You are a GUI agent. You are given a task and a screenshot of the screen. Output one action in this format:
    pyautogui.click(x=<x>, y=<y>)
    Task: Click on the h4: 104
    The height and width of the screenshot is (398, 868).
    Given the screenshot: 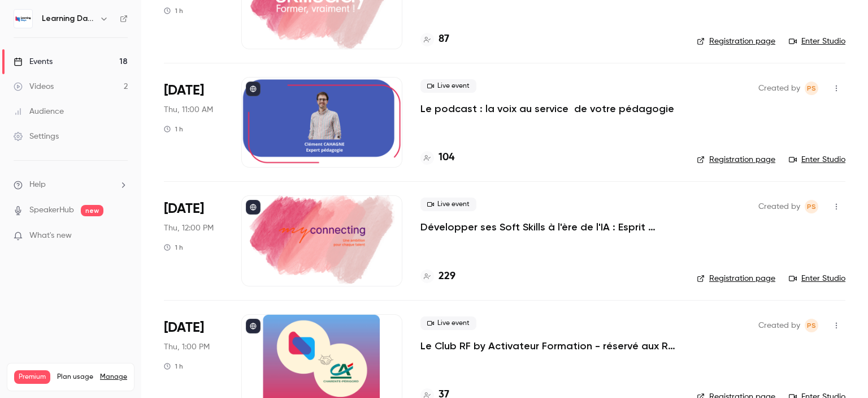 What is the action you would take?
    pyautogui.click(x=447, y=157)
    